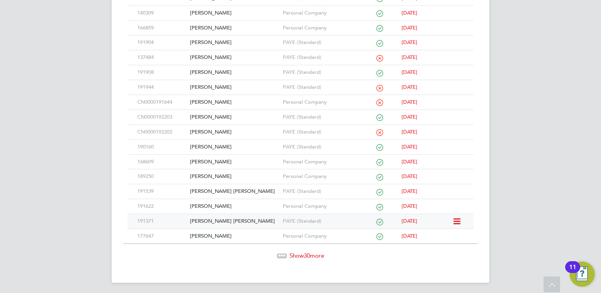  What do you see at coordinates (162, 147) in the screenshot?
I see `div: 190160` at bounding box center [162, 147].